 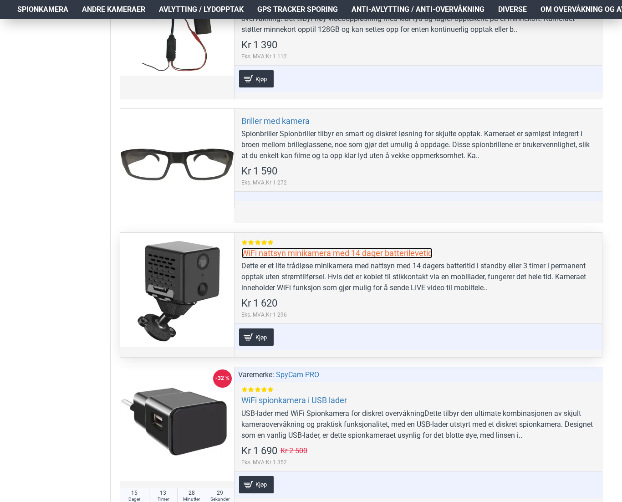 I want to click on a: WiFi nattsyn minikamera med 14 dager batterilevetid, so click(x=337, y=253).